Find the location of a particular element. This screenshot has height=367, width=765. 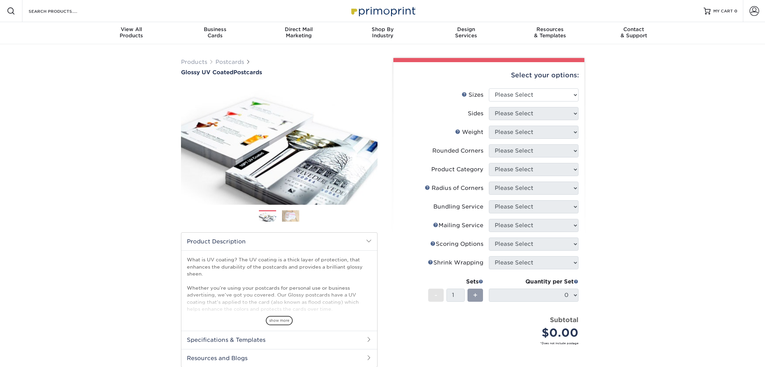

div: Industry is located at coordinates (382, 32).